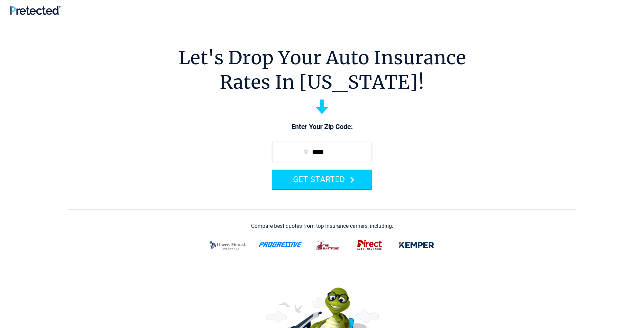 Image resolution: width=644 pixels, height=328 pixels. I want to click on img: Pretected Logo, so click(35, 10).